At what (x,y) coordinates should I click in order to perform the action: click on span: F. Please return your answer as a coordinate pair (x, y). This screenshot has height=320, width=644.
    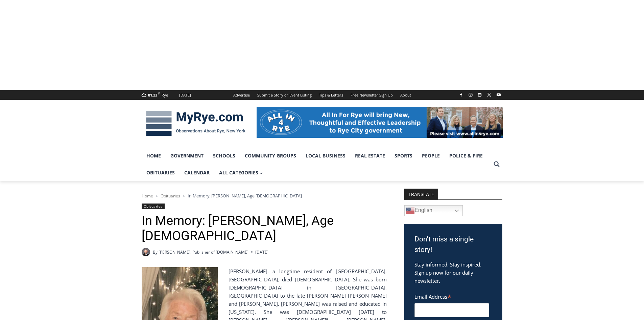
    Looking at the image, I should click on (159, 93).